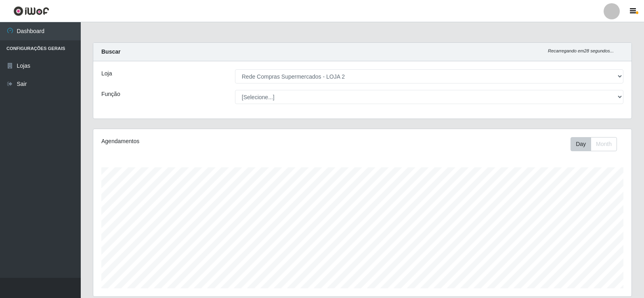 The height and width of the screenshot is (298, 644). Describe the element at coordinates (580, 144) in the screenshot. I see `button: Day` at that location.